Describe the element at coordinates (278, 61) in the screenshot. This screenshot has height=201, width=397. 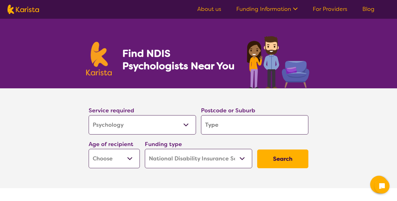
I see `img: psychology` at that location.